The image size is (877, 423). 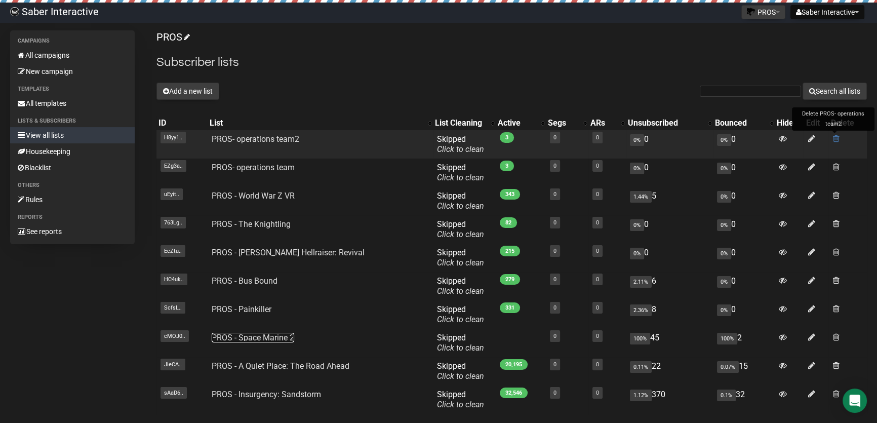 What do you see at coordinates (834, 91) in the screenshot?
I see `button: Search all lists` at bounding box center [834, 91].